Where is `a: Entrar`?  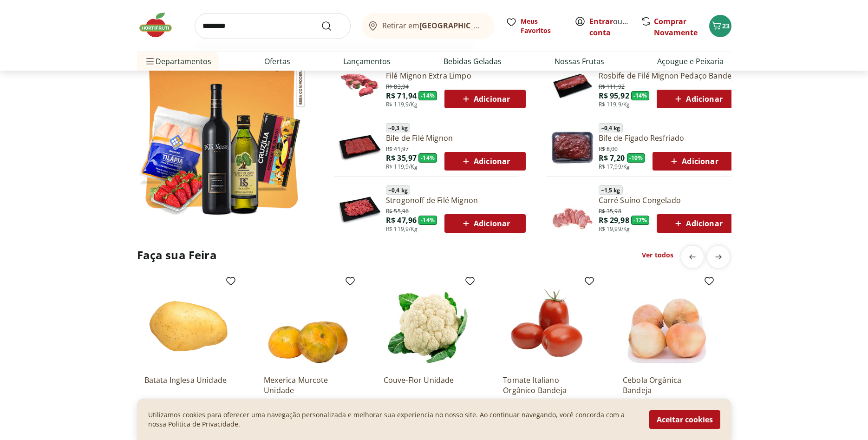
a: Entrar is located at coordinates (601, 21).